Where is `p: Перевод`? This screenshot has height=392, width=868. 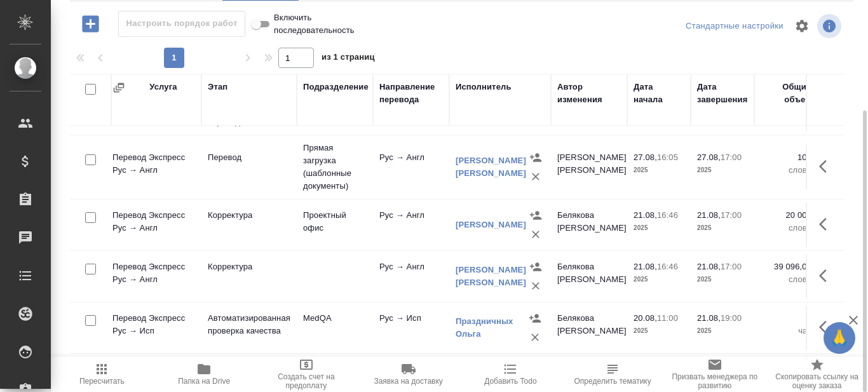 p: Перевод is located at coordinates (249, 158).